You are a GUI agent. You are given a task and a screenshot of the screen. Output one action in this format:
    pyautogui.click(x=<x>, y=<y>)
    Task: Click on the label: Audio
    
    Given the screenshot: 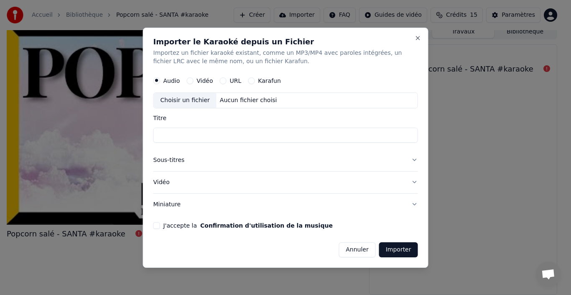 What is the action you would take?
    pyautogui.click(x=172, y=81)
    